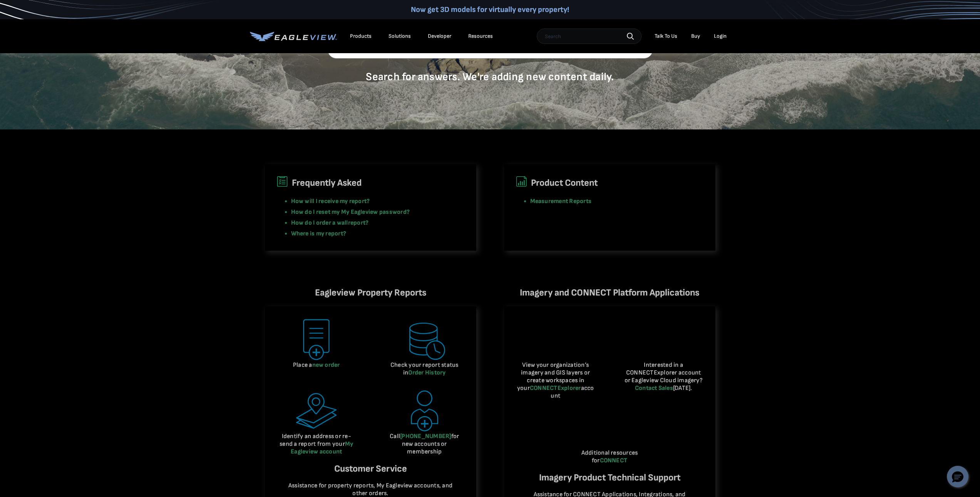 This screenshot has height=497, width=980. What do you see at coordinates (350, 212) in the screenshot?
I see `a: How do I reset my My Eagleview password?` at bounding box center [350, 212].